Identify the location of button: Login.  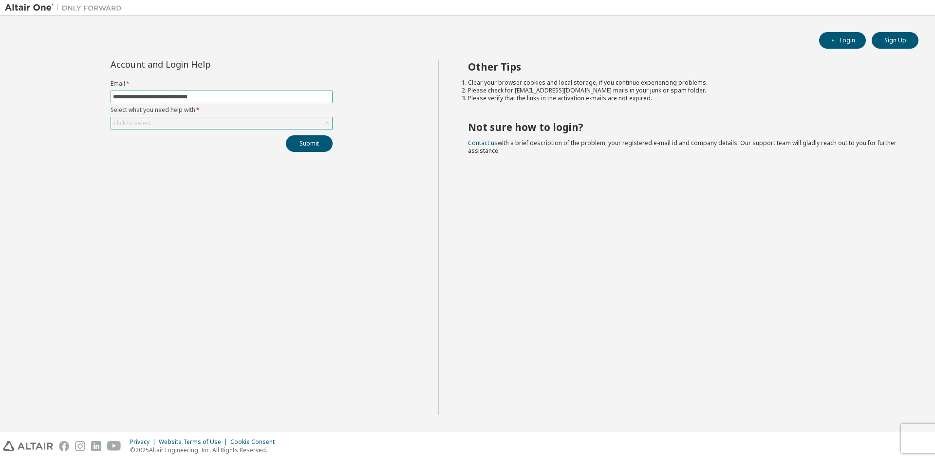
(843, 40).